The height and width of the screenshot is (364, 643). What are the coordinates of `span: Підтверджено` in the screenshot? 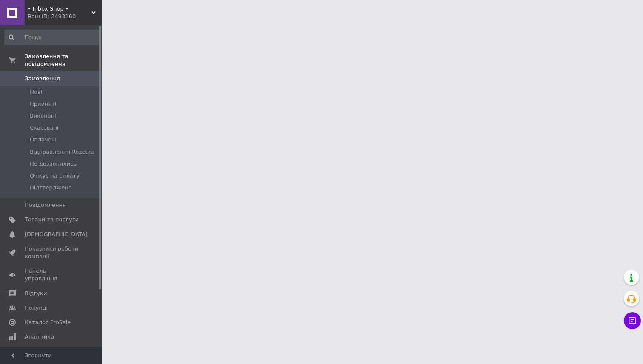 It's located at (50, 188).